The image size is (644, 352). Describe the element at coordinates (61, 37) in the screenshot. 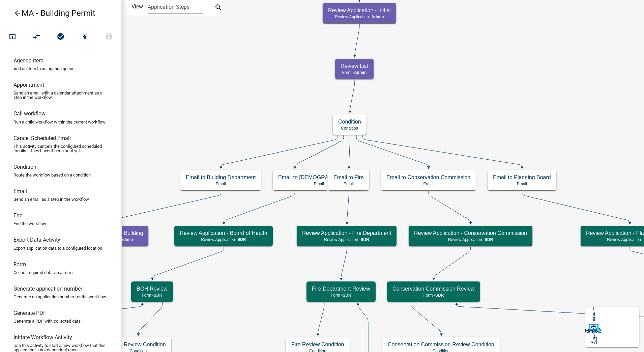

I see `i: check_circle` at that location.